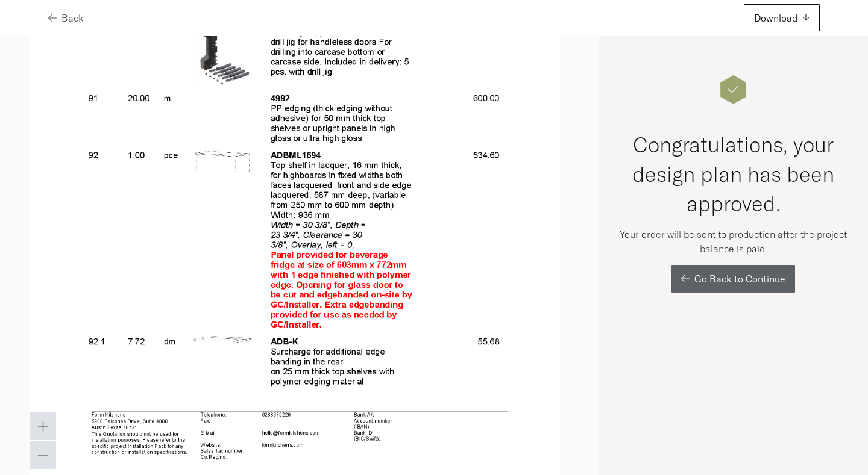 This screenshot has width=868, height=475. Describe the element at coordinates (782, 17) in the screenshot. I see `button: Download` at that location.